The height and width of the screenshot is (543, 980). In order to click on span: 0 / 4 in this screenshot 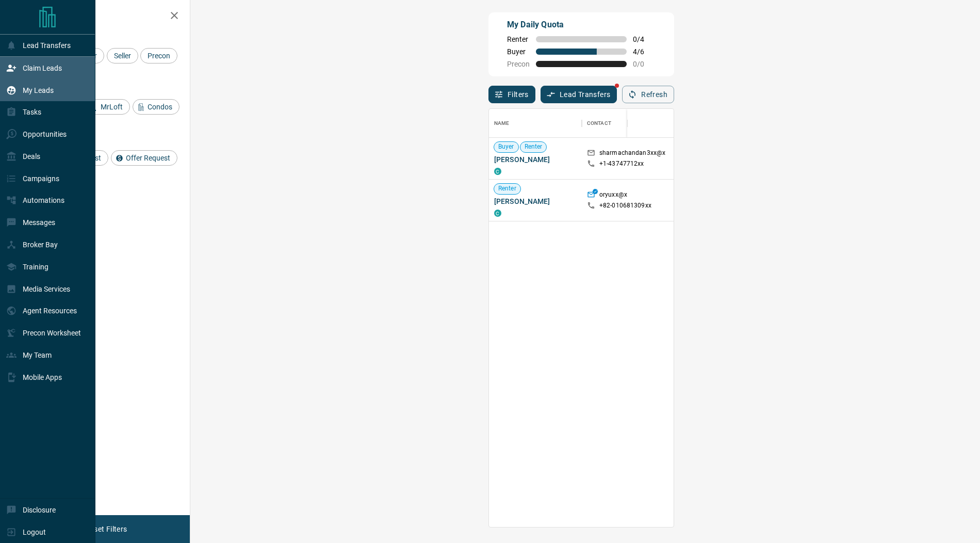, I will do `click(644, 39)`.